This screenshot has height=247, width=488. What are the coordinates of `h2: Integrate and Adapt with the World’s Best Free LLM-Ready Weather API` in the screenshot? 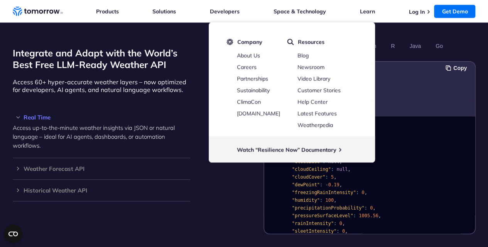 It's located at (102, 59).